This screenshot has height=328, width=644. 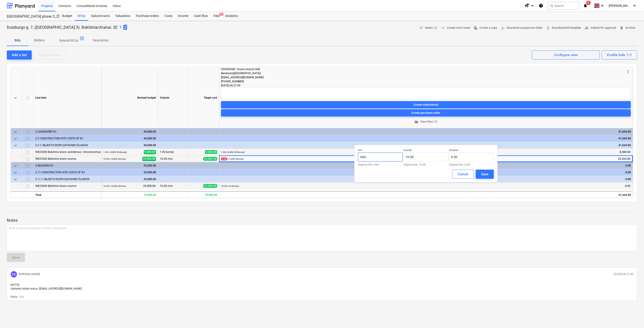 What do you see at coordinates (201, 16) in the screenshot?
I see `div: Cash flow` at bounding box center [201, 16].